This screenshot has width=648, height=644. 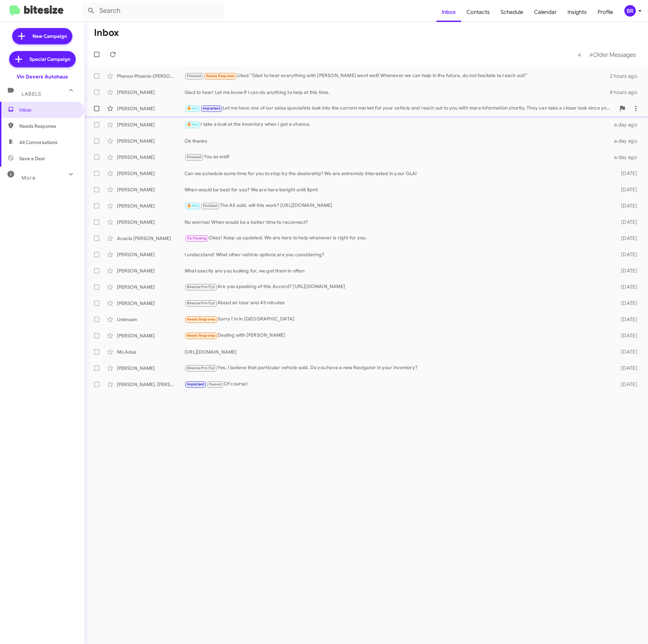 I want to click on span: More, so click(x=28, y=178).